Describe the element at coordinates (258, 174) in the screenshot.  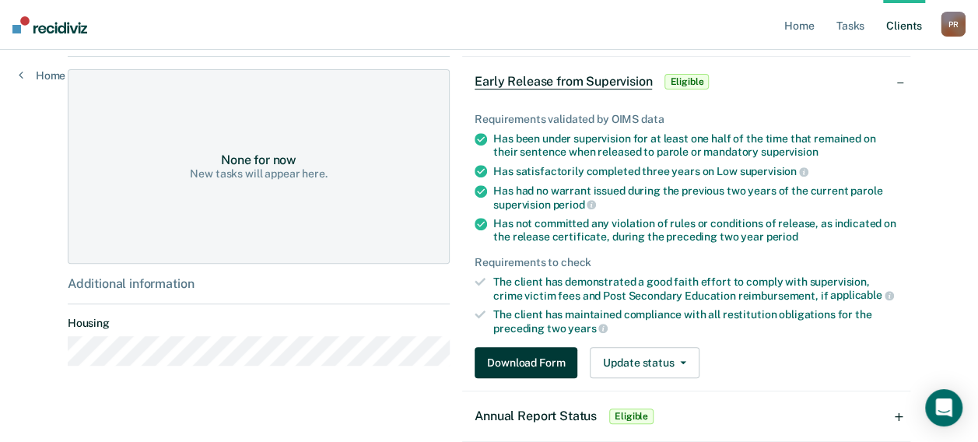
I see `div: New tasks will appear here.` at that location.